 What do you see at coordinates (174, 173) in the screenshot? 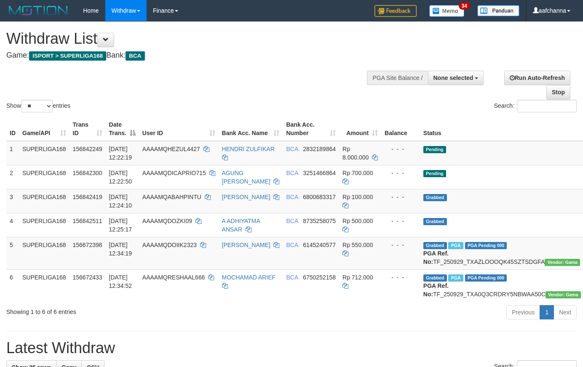
I see `span: AAAAMQDICAPRIO715` at bounding box center [174, 173].